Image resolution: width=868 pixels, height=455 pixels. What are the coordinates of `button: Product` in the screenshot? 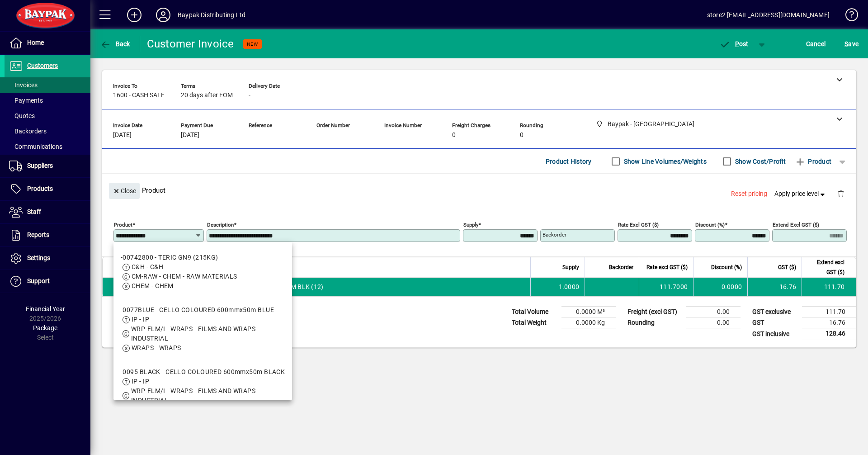 It's located at (813, 161).